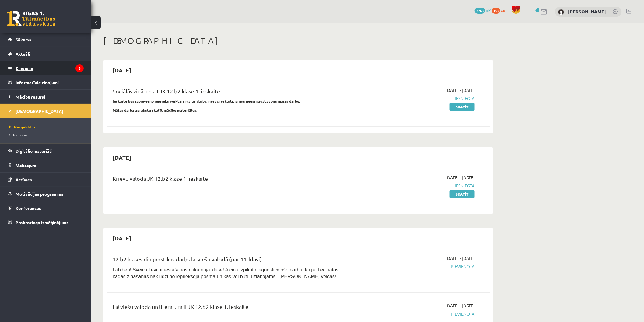  Describe the element at coordinates (45, 54) in the screenshot. I see `a: Aktuāli` at that location.